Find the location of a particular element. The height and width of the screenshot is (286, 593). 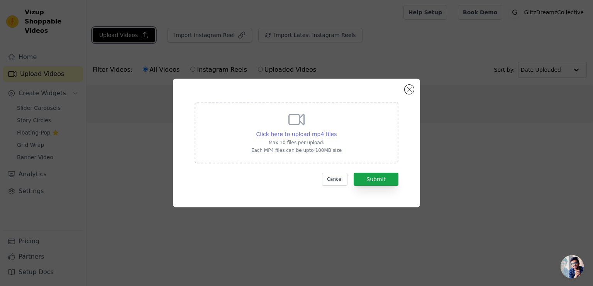

a: Open chat is located at coordinates (572, 267).